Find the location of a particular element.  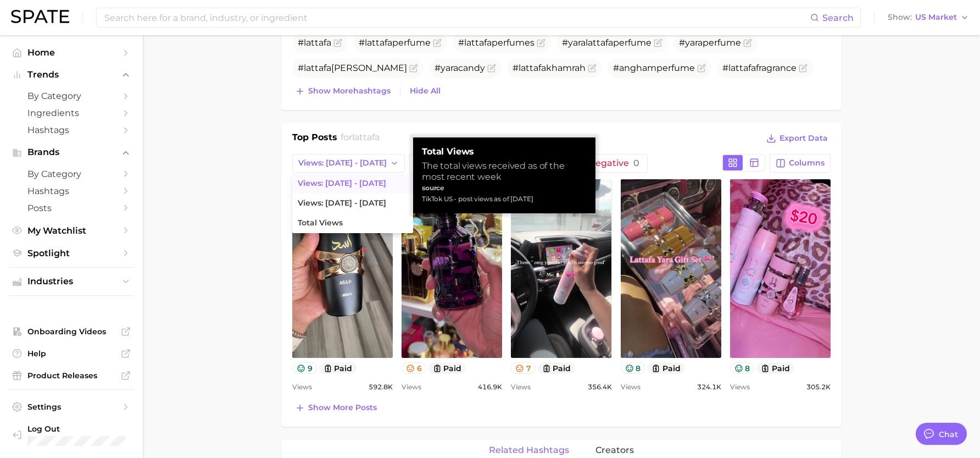

span: 0 is located at coordinates (636, 163).